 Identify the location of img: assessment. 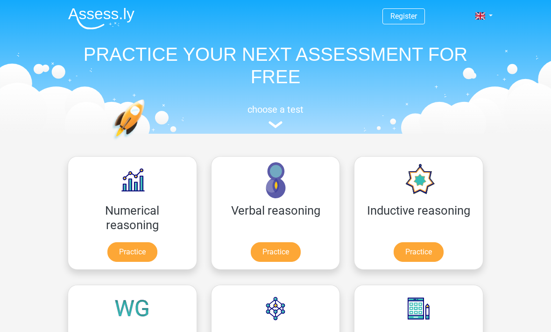
(276, 124).